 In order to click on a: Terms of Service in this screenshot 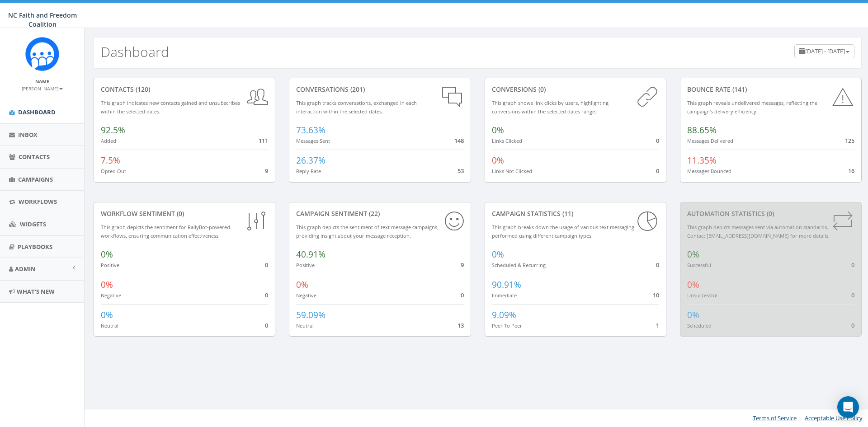, I will do `click(774, 418)`.